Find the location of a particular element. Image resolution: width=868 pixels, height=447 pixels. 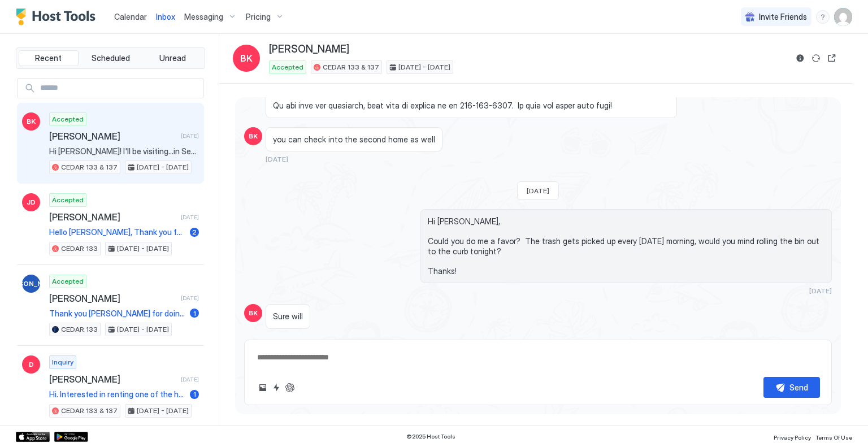

a: Terms Of Use is located at coordinates (833, 436).